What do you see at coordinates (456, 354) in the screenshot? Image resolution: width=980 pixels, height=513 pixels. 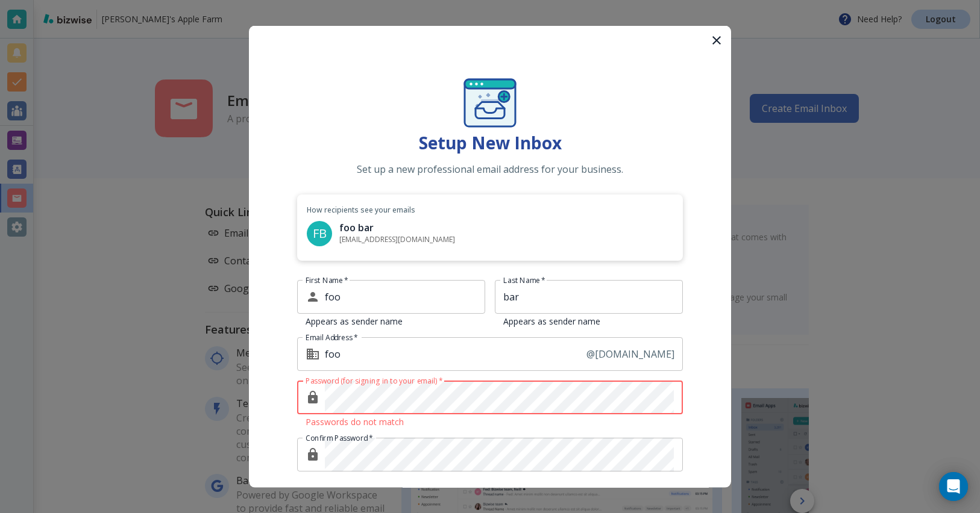 I see `input: foo` at bounding box center [456, 354].